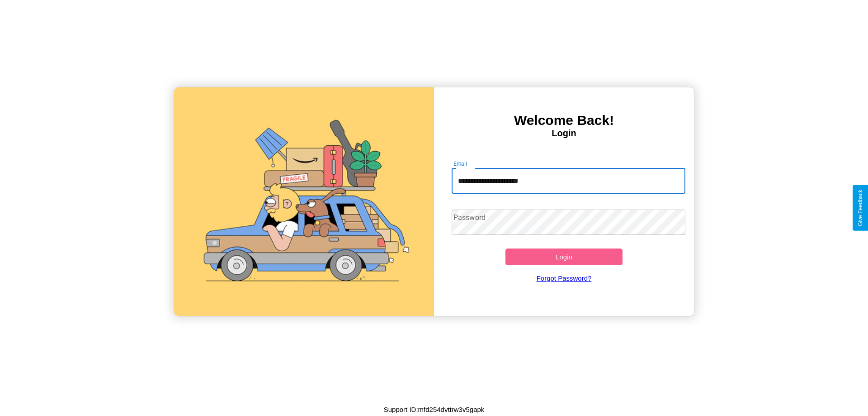 This screenshot has height=416, width=868. Describe the element at coordinates (434, 409) in the screenshot. I see `p: Support ID: mfd254dvttrw3v5gapk` at that location.